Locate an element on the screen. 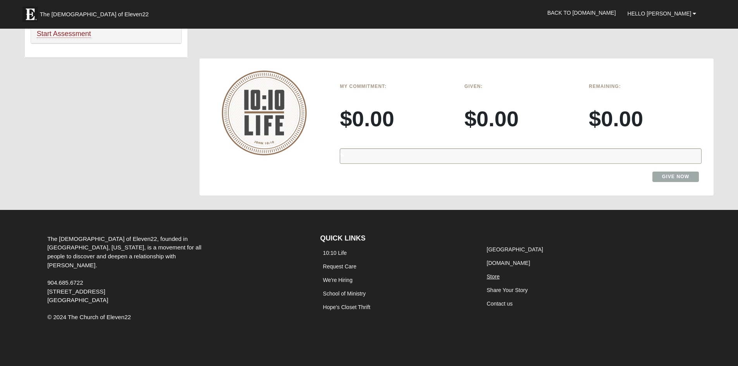 The height and width of the screenshot is (366, 738). a: 10:10 Life is located at coordinates (335, 253).